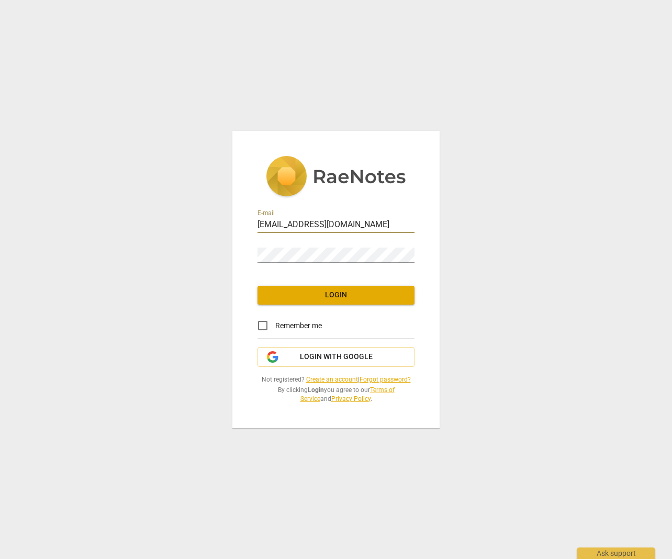  Describe the element at coordinates (336, 394) in the screenshot. I see `span: By clicking you agree to our and .` at that location.